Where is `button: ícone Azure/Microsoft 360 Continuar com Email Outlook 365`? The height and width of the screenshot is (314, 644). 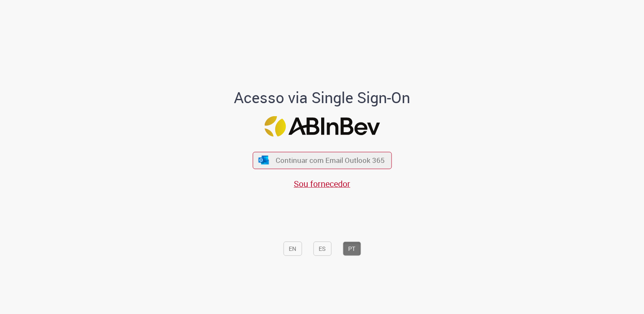 button: ícone Azure/Microsoft 360 Continuar com Email Outlook 365 is located at coordinates (322, 160).